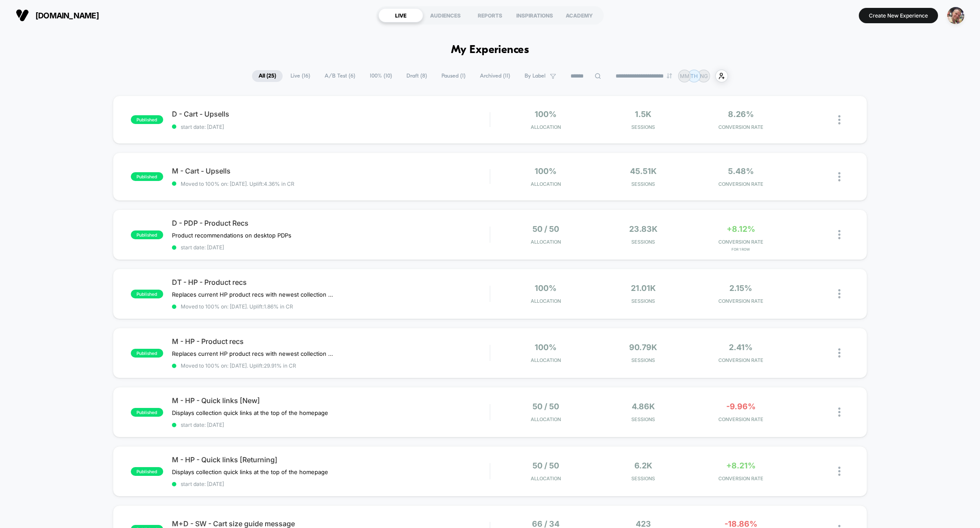  What do you see at coordinates (643, 229) in the screenshot?
I see `span: 23.83k` at bounding box center [643, 229].